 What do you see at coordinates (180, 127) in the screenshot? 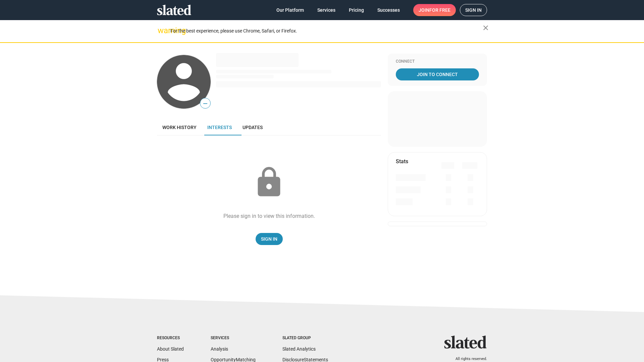
I see `span: Work history` at bounding box center [180, 127].